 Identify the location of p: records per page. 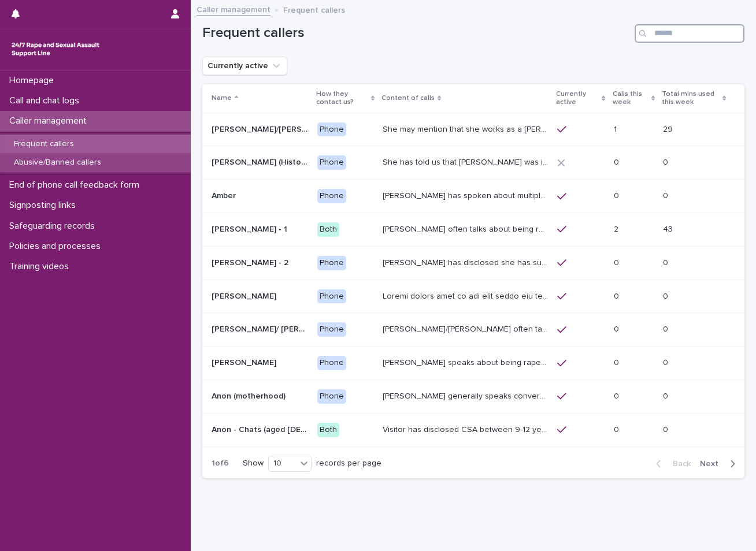
(349, 463).